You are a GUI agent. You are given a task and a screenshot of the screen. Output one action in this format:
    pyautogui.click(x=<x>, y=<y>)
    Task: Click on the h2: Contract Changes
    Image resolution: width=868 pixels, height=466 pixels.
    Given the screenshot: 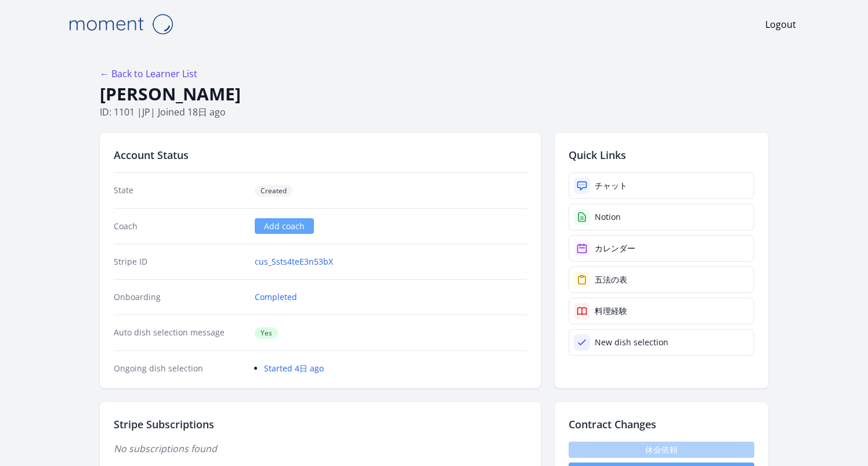 What is the action you would take?
    pyautogui.click(x=661, y=424)
    